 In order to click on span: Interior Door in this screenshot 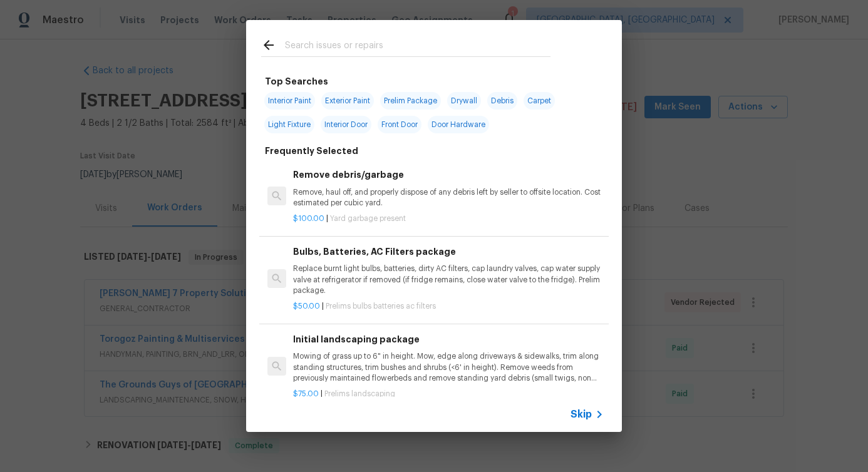, I will do `click(346, 124)`.